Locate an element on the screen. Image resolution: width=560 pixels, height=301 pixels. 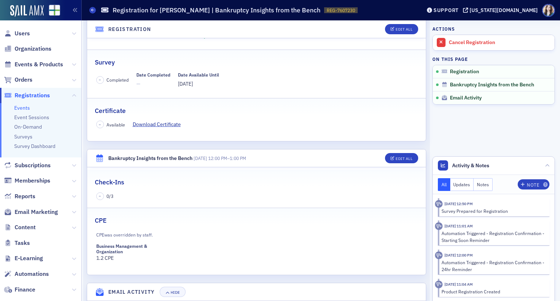
span: Registrations is located at coordinates (32, 95).